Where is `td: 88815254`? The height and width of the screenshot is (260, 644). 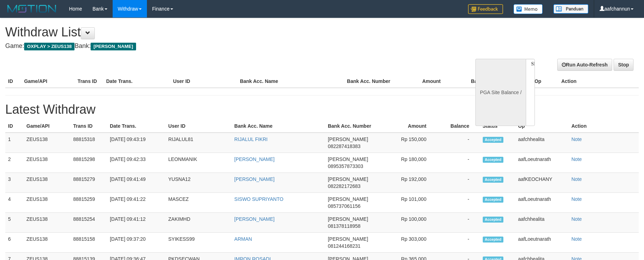
td: 88815254 is located at coordinates (88, 222).